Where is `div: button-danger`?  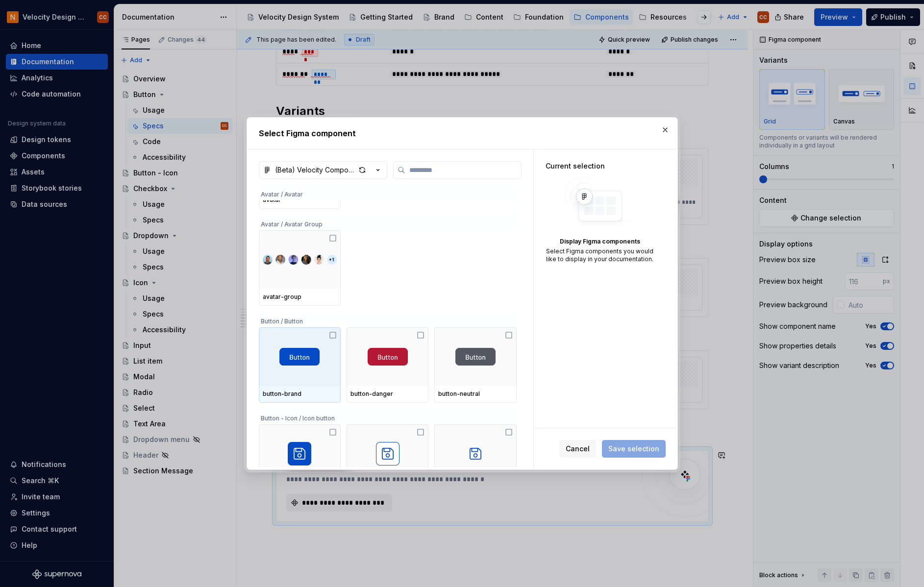 div: button-danger is located at coordinates (387, 394).